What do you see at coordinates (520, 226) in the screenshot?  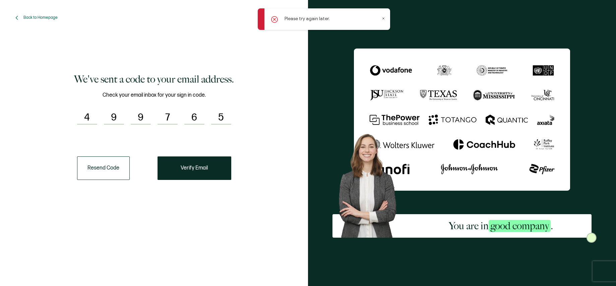 I see `span: good company` at bounding box center [520, 226].